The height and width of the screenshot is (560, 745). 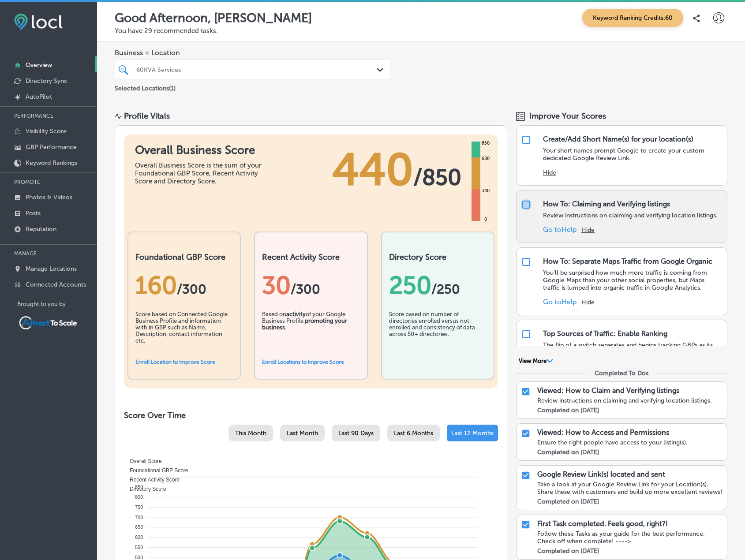 What do you see at coordinates (57, 304) in the screenshot?
I see `p: Brought to you by` at bounding box center [57, 304].